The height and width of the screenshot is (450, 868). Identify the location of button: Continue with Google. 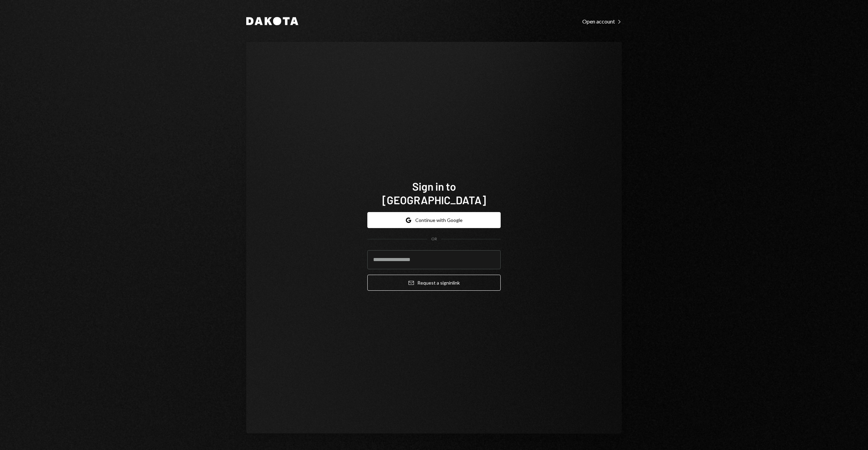
(434, 220).